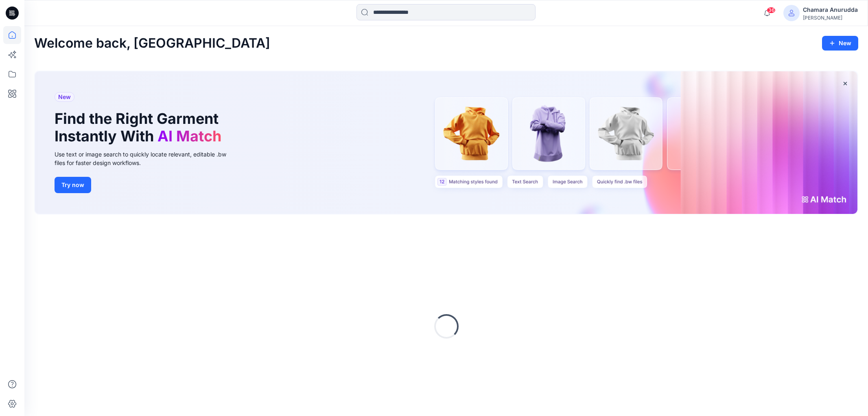 The width and height of the screenshot is (868, 416). Describe the element at coordinates (146, 158) in the screenshot. I see `div: Use text or image search to quickly locate relevant, editable .bw files for faster design workflows.` at that location.